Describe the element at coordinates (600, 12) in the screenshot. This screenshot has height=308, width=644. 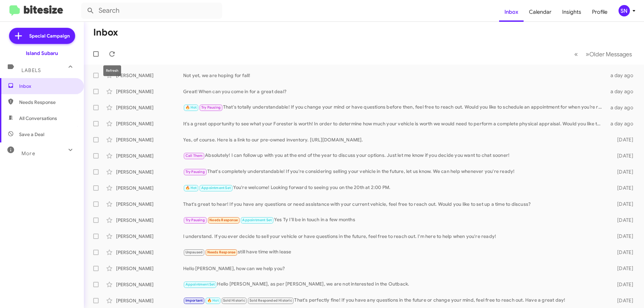
I see `span: Profile` at that location.